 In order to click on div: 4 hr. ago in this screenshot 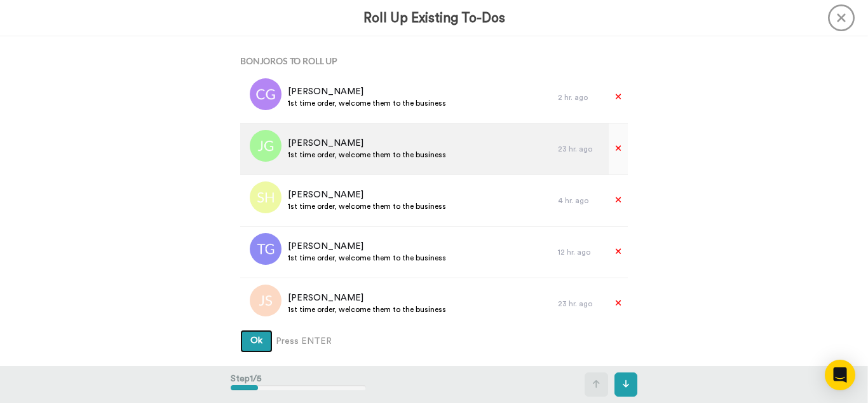, I will do `click(580, 200)`.